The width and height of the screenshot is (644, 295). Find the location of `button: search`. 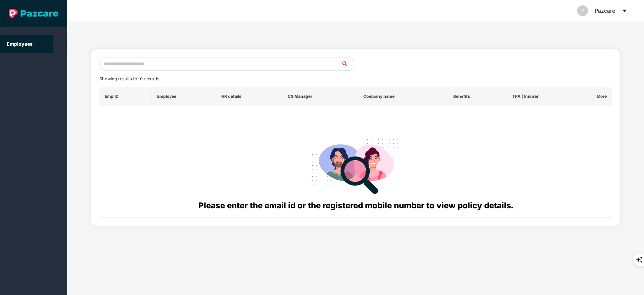

button: search is located at coordinates (348, 64).